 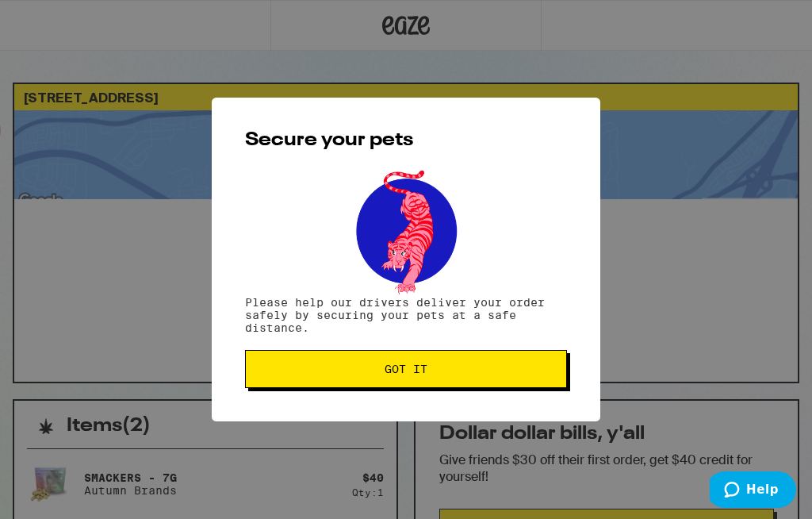 What do you see at coordinates (406, 141) in the screenshot?
I see `h2: Secure your pets` at bounding box center [406, 141].